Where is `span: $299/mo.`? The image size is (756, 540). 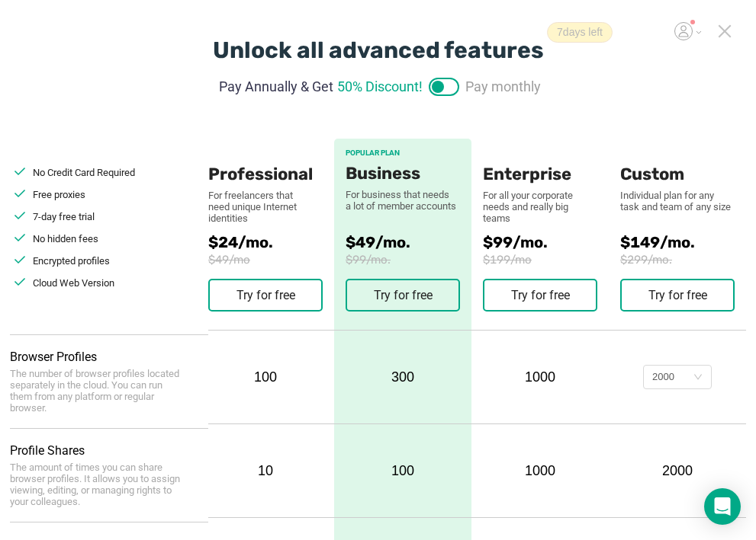 span: $299/mo. is located at coordinates (683, 260).